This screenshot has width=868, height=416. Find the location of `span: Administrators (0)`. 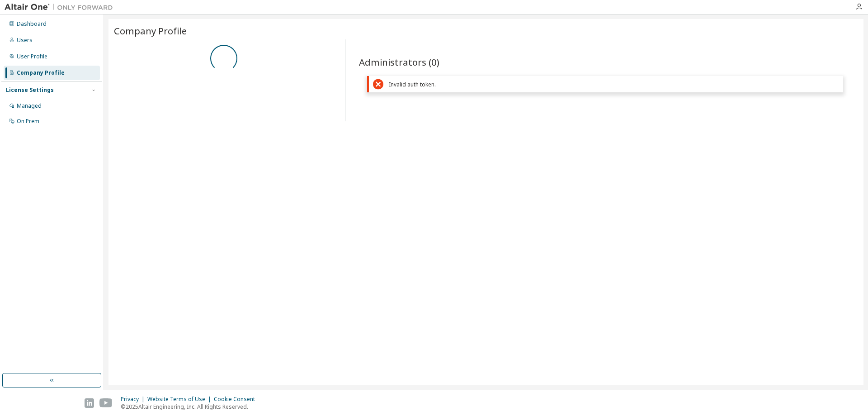

span: Administrators (0) is located at coordinates (399, 62).